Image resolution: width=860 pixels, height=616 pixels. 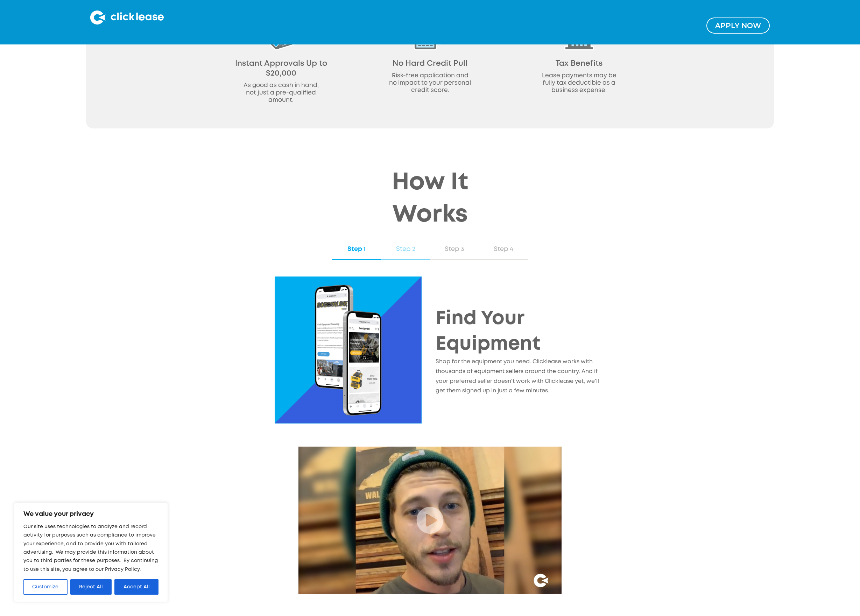 I want to click on div: Step 2, so click(x=406, y=249).